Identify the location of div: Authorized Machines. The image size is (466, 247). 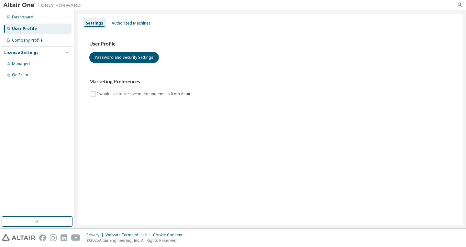
(131, 23).